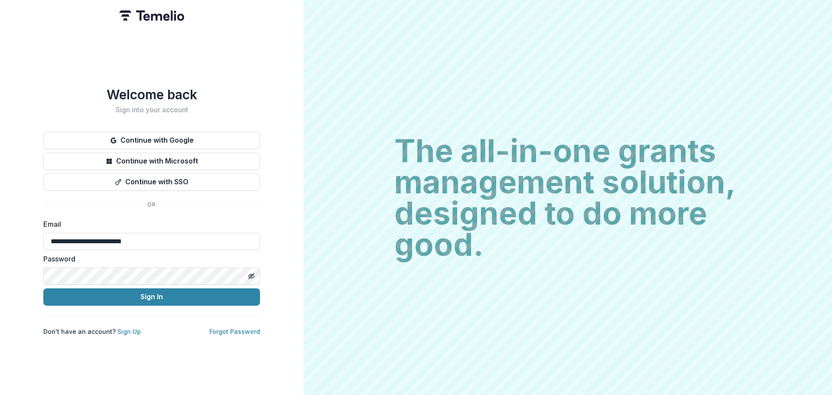 The image size is (832, 395). Describe the element at coordinates (251, 276) in the screenshot. I see `button: Toggle password visibility` at that location.